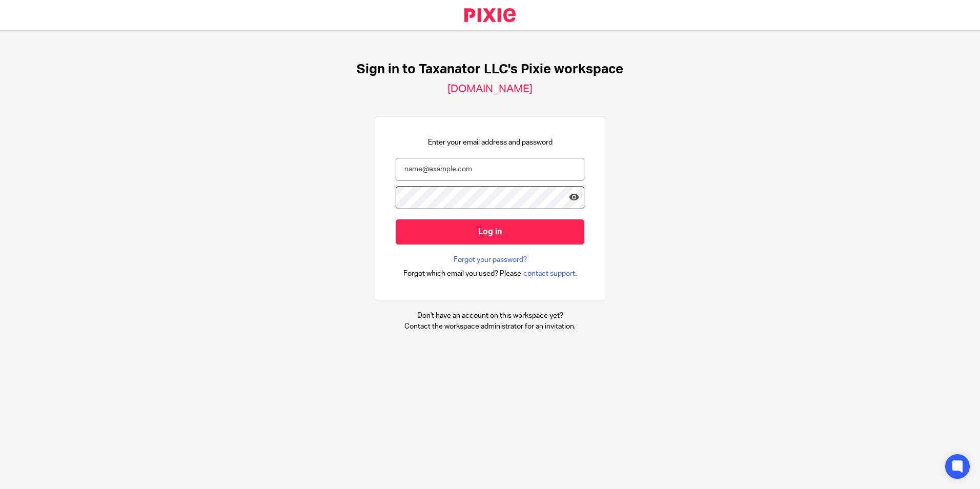 The height and width of the screenshot is (489, 980). What do you see at coordinates (549, 274) in the screenshot?
I see `span: contact support` at bounding box center [549, 274].